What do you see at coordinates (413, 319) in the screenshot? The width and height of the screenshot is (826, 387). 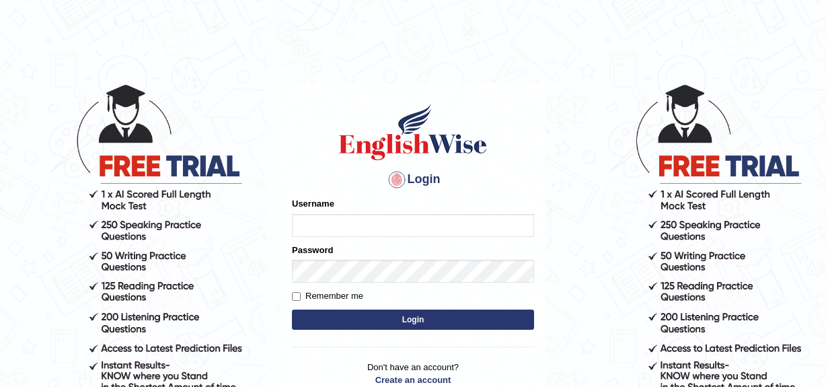 I see `button: Login` at bounding box center [413, 319].